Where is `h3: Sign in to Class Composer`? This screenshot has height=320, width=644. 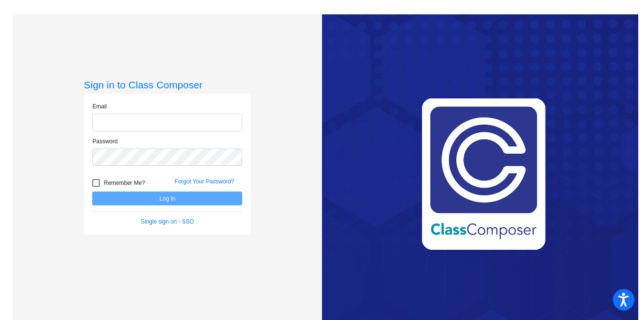 h3: Sign in to Class Composer is located at coordinates (167, 85).